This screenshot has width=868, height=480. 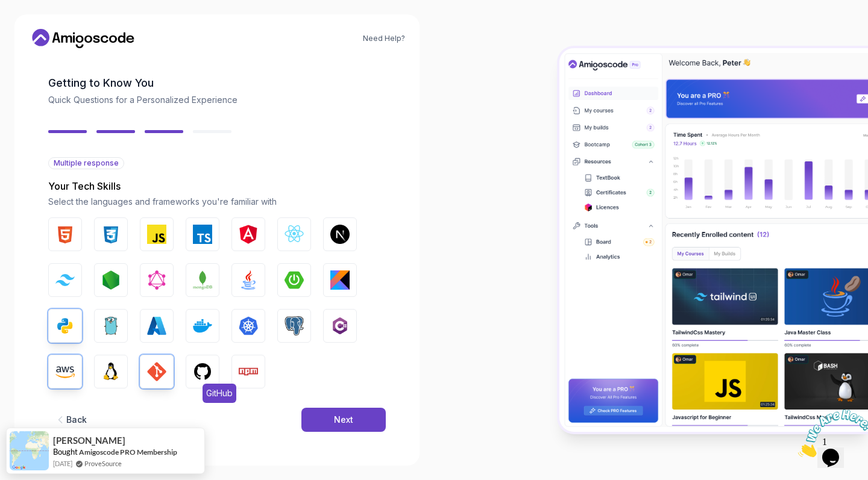 I want to click on img: Azure, so click(x=156, y=326).